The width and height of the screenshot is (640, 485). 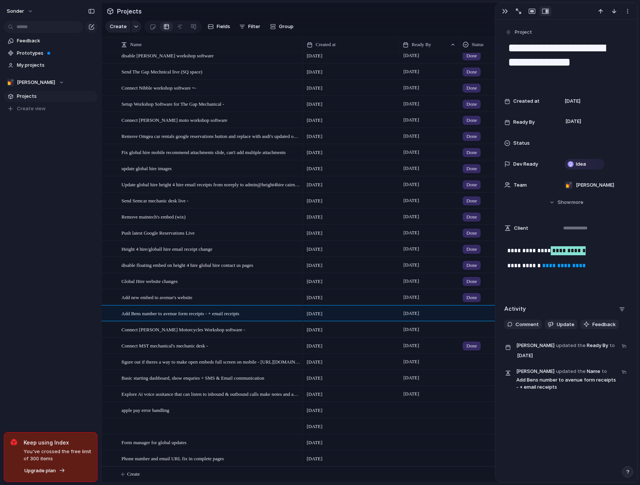 I want to click on span: Push latest Google Reservations Live, so click(x=158, y=232).